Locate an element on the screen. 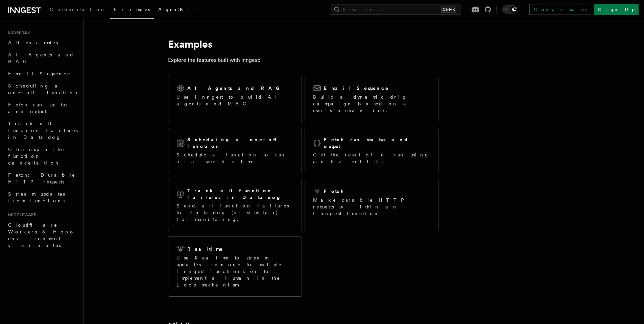  a: Fetch run status and outputGet the result of a run using an Event ID. is located at coordinates (372, 150).